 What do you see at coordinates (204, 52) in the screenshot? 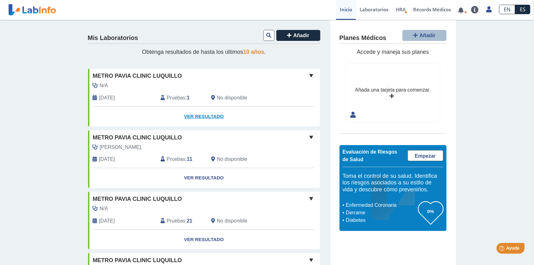
I see `span: Obtenga resultados de hasta los últimos .` at bounding box center [204, 52].